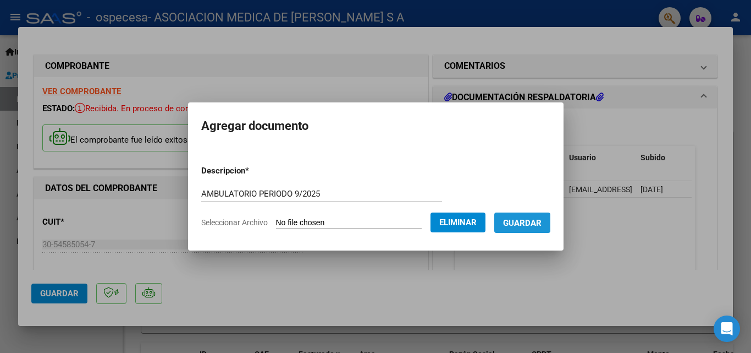 This screenshot has height=353, width=751. Describe the element at coordinates (458, 222) in the screenshot. I see `button: Eliminar` at that location.